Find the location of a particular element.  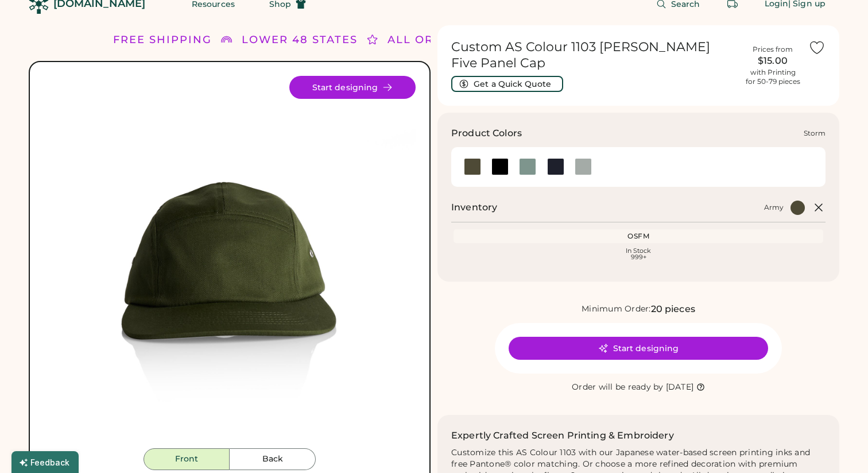

button: Back is located at coordinates (273, 459).